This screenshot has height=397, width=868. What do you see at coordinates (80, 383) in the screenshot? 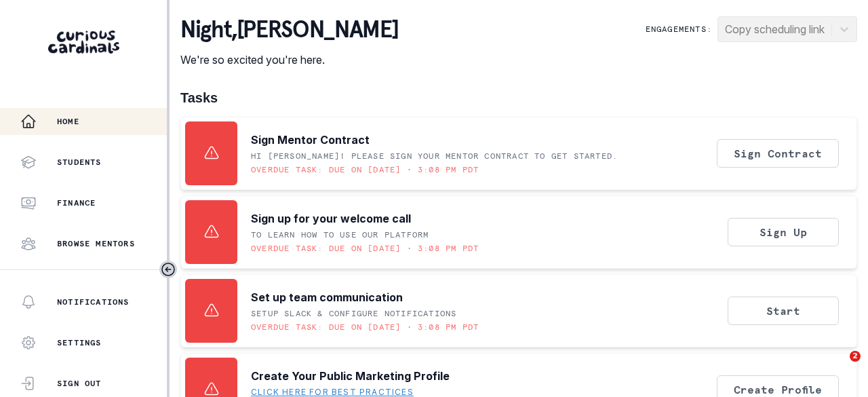
I see `p: Sign Out` at bounding box center [80, 383].